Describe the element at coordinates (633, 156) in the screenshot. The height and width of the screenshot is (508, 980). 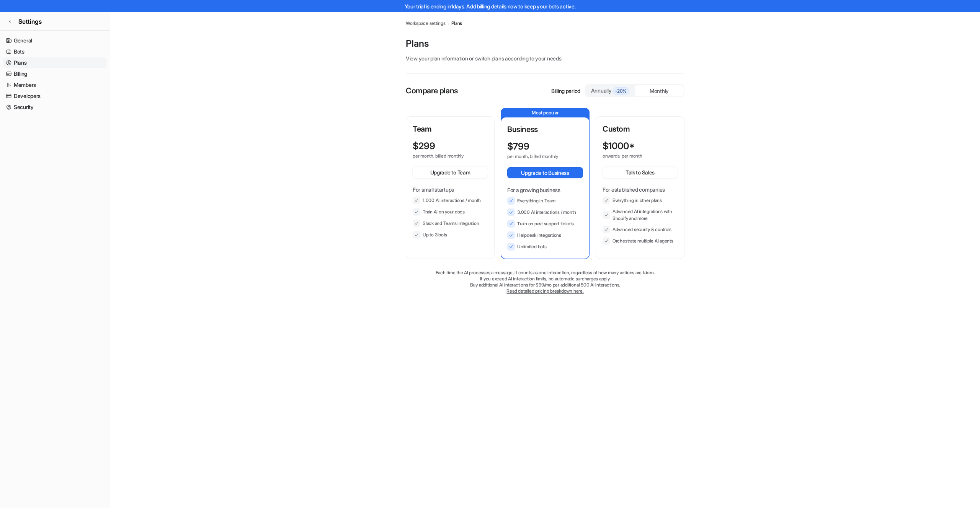
I see `p: onwards, per month` at that location.